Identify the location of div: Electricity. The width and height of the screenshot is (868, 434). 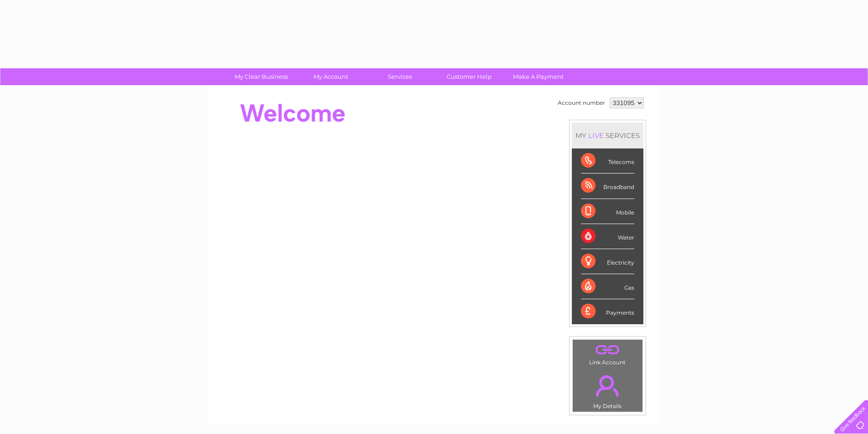
(608, 262).